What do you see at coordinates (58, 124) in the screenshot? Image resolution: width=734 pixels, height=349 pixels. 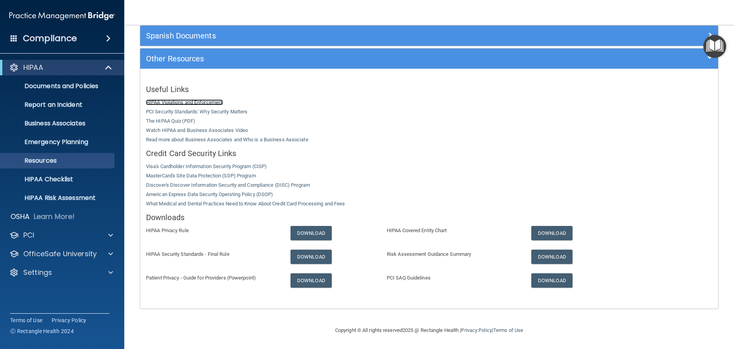 I see `p: Business Associates` at bounding box center [58, 124].